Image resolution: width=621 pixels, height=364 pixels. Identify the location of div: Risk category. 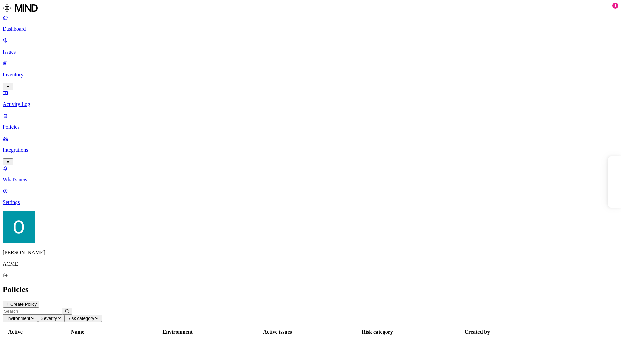
(378, 332).